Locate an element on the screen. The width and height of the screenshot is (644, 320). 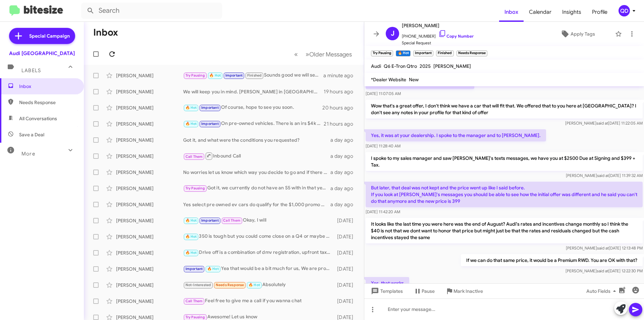
span: Insights is located at coordinates (572, 12).